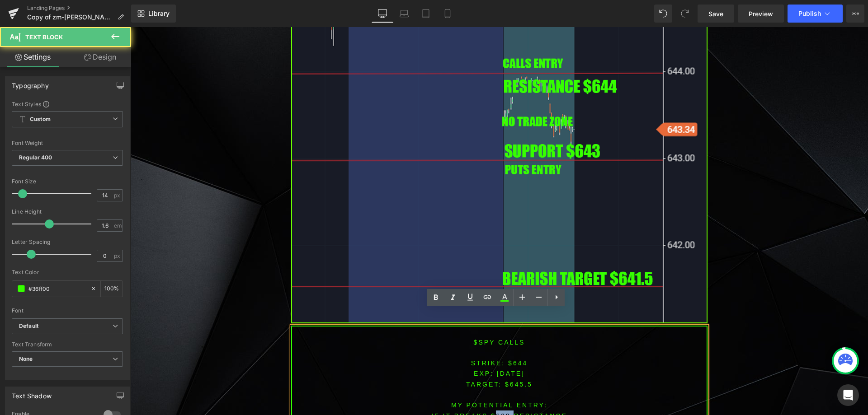 This screenshot has height=415, width=868. I want to click on font: $spy calls, so click(369, 315).